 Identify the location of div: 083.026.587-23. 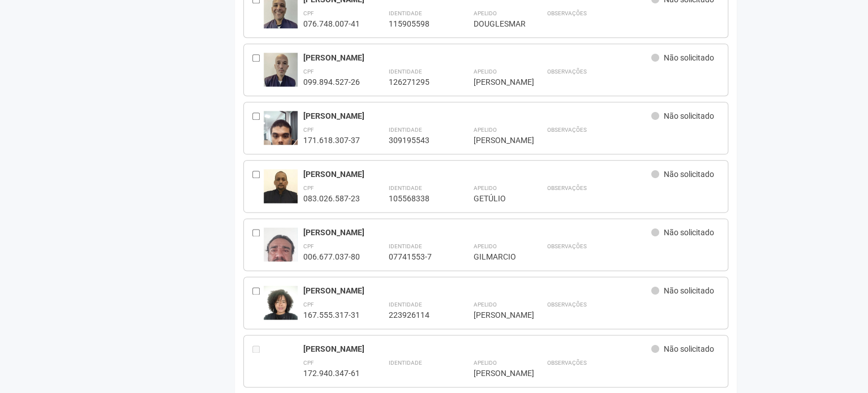
(332, 199).